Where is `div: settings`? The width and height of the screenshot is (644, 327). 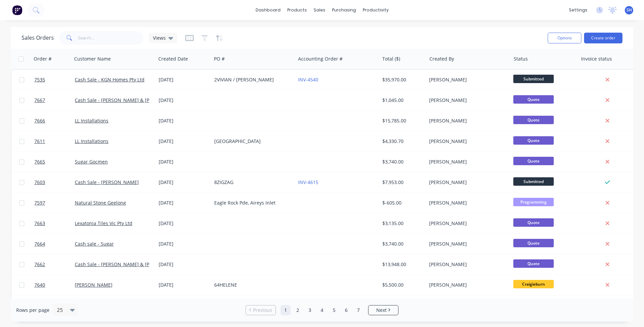 div: settings is located at coordinates (578, 10).